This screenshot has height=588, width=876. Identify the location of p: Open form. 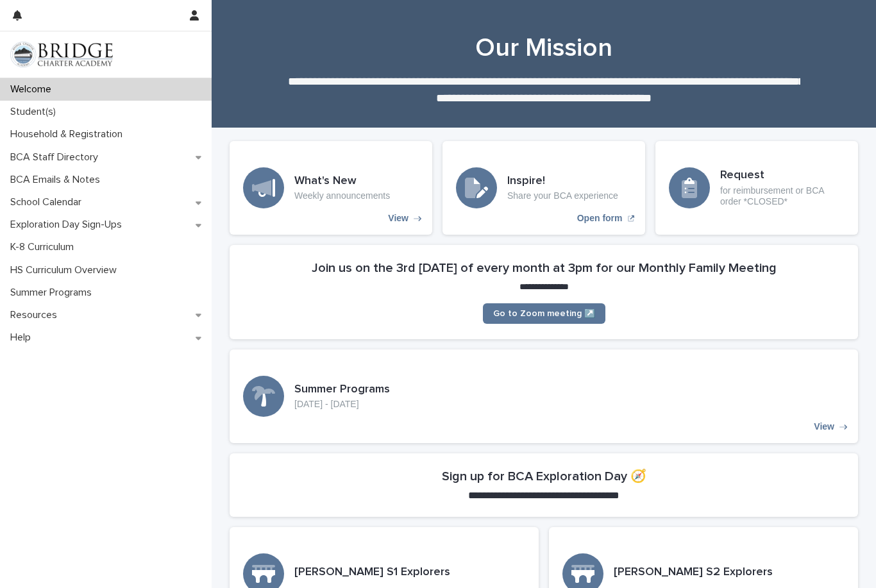
(600, 218).